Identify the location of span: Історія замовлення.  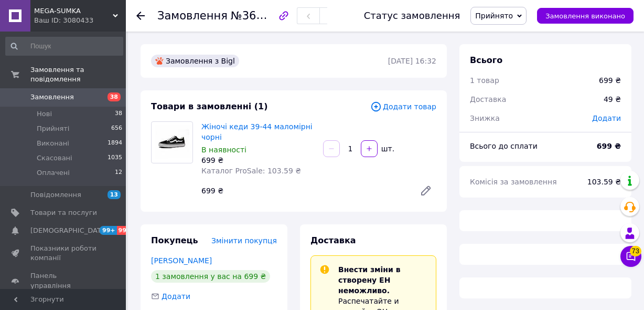
(198, 291).